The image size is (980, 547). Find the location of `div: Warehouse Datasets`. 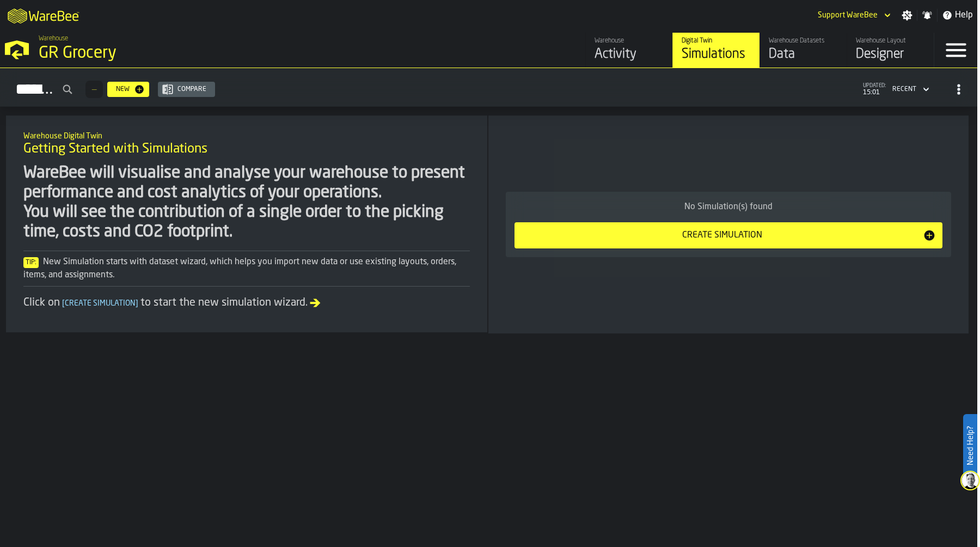

div: Warehouse Datasets is located at coordinates (803, 41).